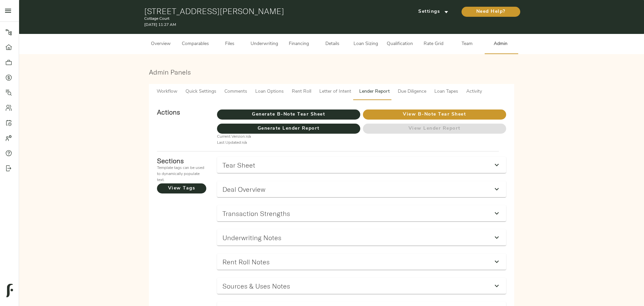 This screenshot has width=644, height=306. What do you see at coordinates (434, 115) in the screenshot?
I see `span: View B-Note Tear Sheet` at bounding box center [434, 115].